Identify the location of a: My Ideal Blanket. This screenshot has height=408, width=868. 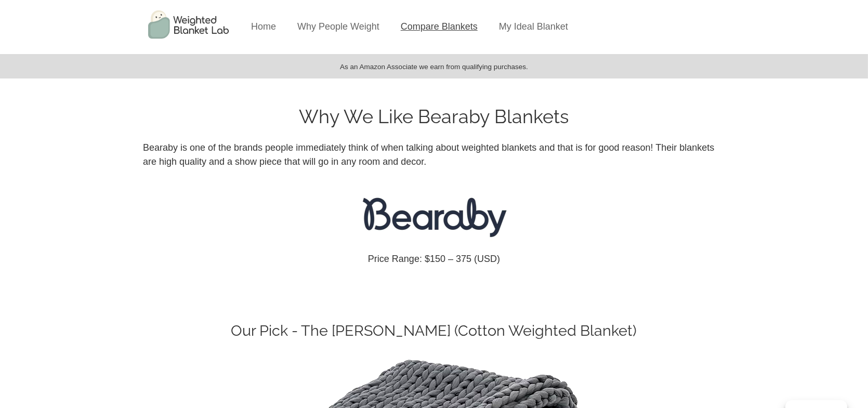
(533, 27).